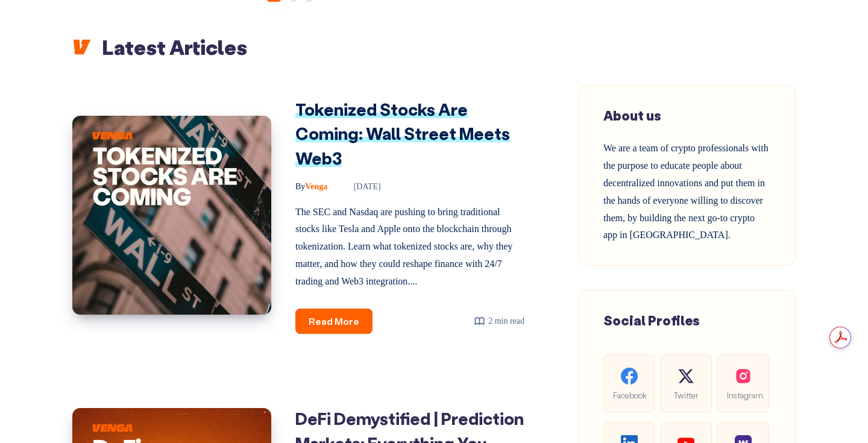 This screenshot has height=443, width=868. Describe the element at coordinates (434, 47) in the screenshot. I see `h2: Latest Articles` at that location.